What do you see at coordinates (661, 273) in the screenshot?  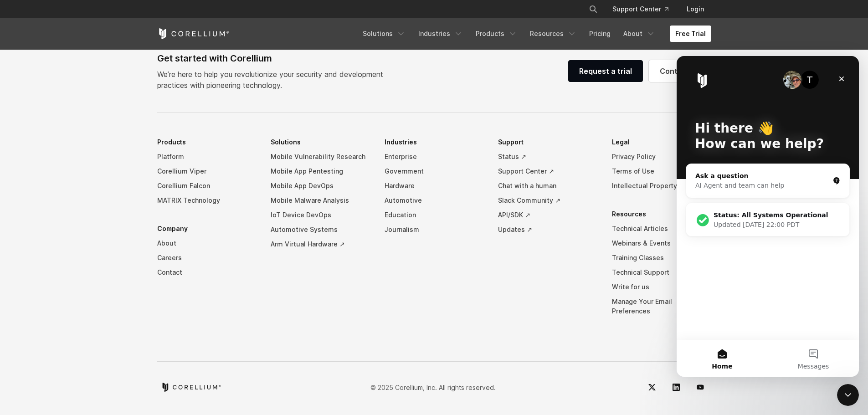 I see `a: Technical Support` at bounding box center [661, 273].